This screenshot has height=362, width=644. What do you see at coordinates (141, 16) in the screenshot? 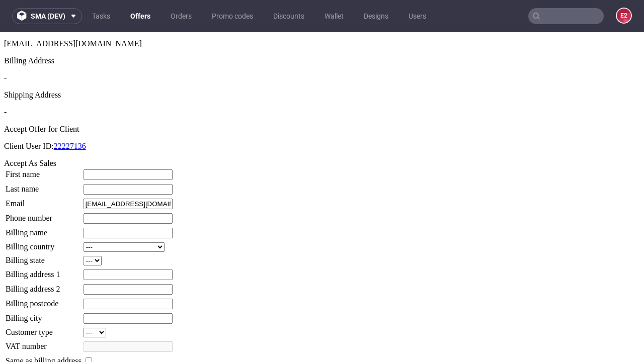
I see `a: Offers` at bounding box center [141, 16].